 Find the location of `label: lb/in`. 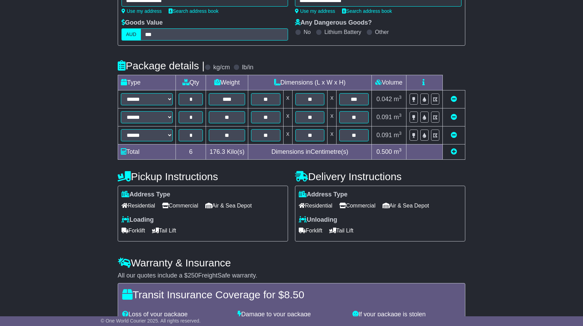

label: lb/in is located at coordinates (248, 68).